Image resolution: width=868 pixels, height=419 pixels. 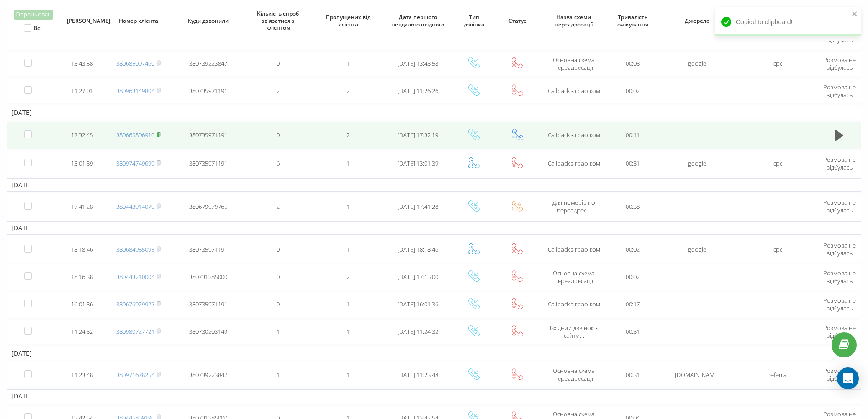 I want to click on td: 00:03, so click(x=632, y=64).